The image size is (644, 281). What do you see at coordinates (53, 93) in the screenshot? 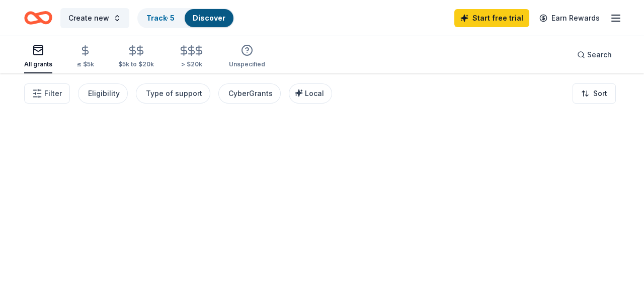
I see `span: Filter` at bounding box center [53, 93].